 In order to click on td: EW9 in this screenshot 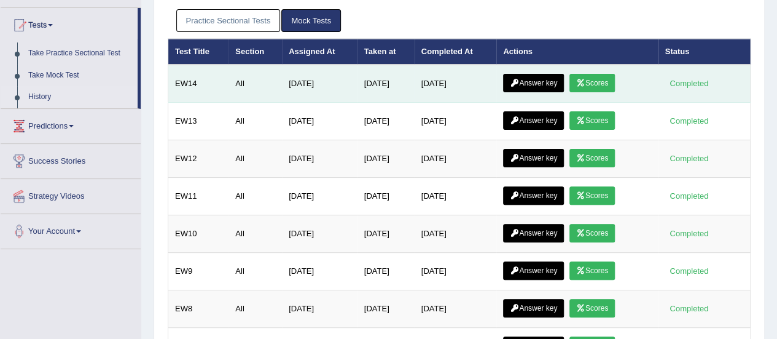, I will do `click(198, 271)`.